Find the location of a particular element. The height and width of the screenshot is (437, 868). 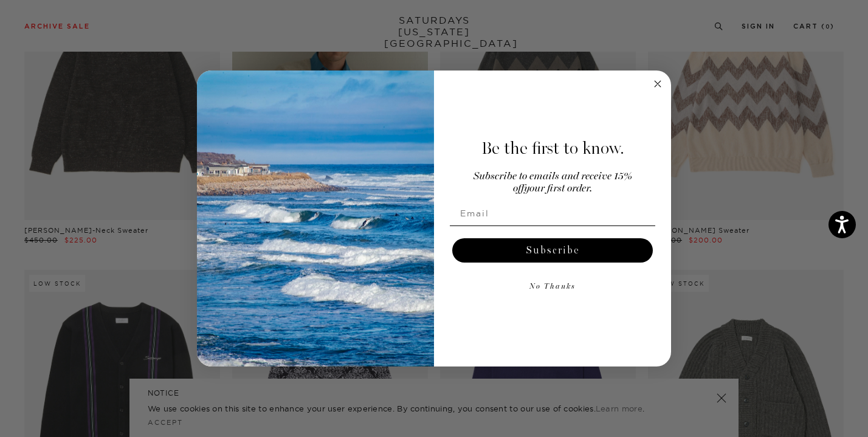

button: Subscribe is located at coordinates (553, 250).